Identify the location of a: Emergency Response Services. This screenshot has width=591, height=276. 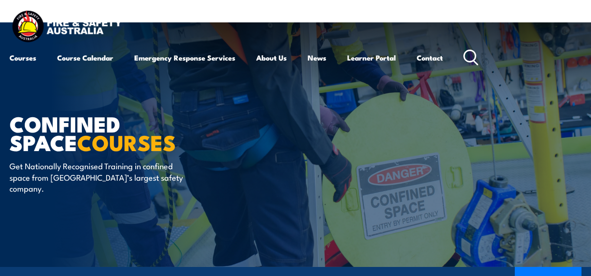
(185, 58).